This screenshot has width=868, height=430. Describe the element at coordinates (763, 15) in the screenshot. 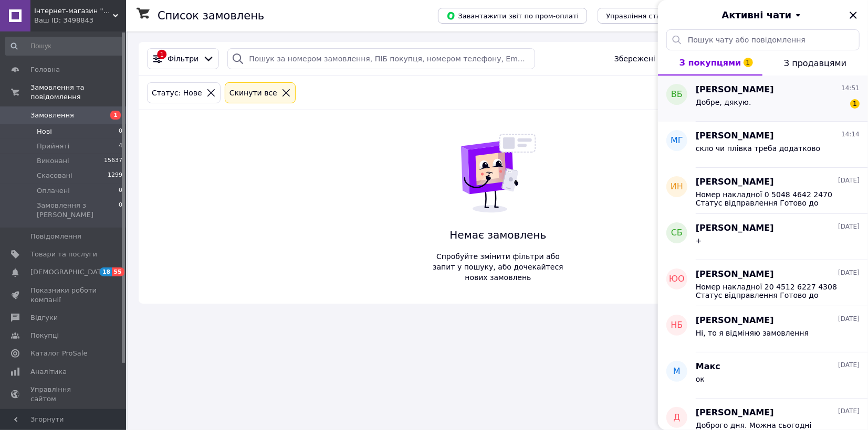

I see `button: Активні чати` at that location.